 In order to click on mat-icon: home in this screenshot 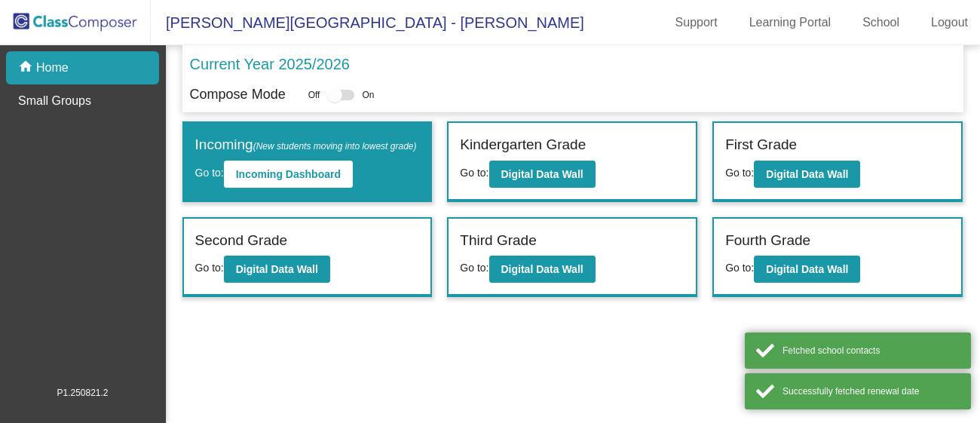, I will do `click(27, 68)`.